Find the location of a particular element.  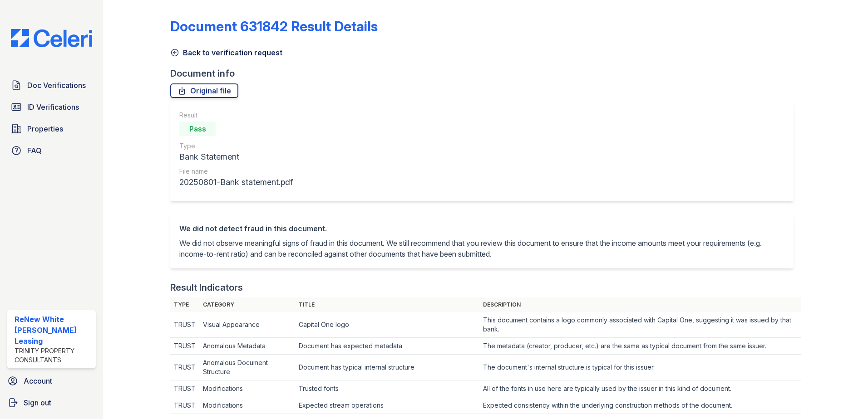

td: The document's internal structure is typical for this issuer. is located at coordinates (640, 367).